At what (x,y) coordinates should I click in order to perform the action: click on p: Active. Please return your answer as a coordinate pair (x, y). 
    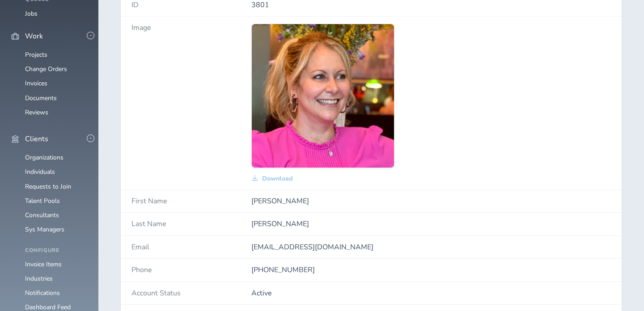
    Looking at the image, I should click on (431, 293).